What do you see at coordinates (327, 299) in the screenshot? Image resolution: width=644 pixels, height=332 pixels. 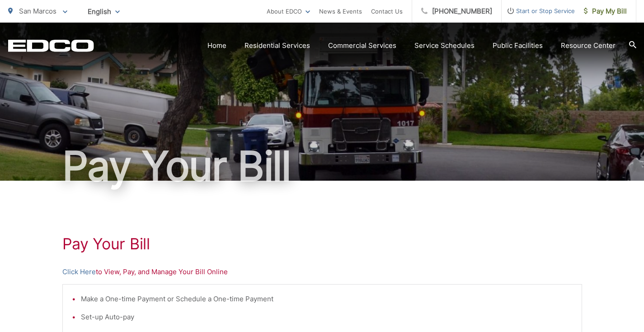 I see `li: Make a One-time Payment or Schedule a One-time Payment` at bounding box center [327, 299].